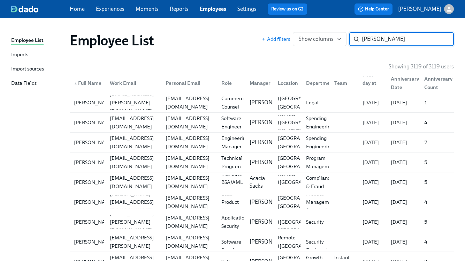 The image size is (465, 261). I want to click on p: Showing 3119 of 3119 users, so click(421, 67).